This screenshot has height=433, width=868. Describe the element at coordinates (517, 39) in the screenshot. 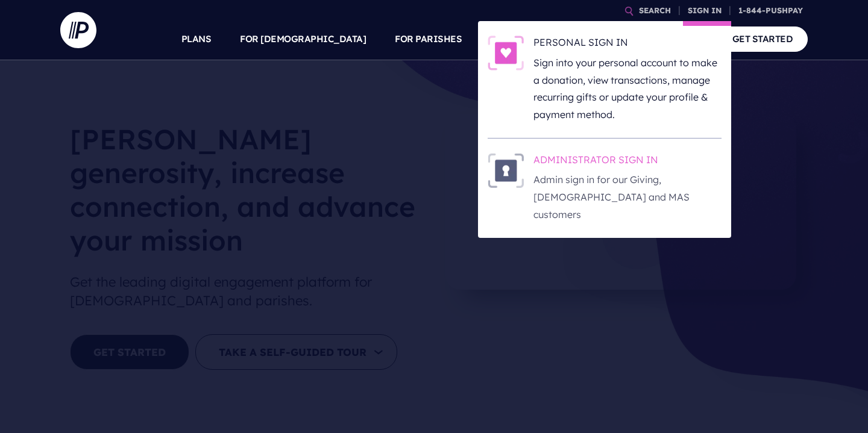

I see `a: SOLUTIONS` at that location.